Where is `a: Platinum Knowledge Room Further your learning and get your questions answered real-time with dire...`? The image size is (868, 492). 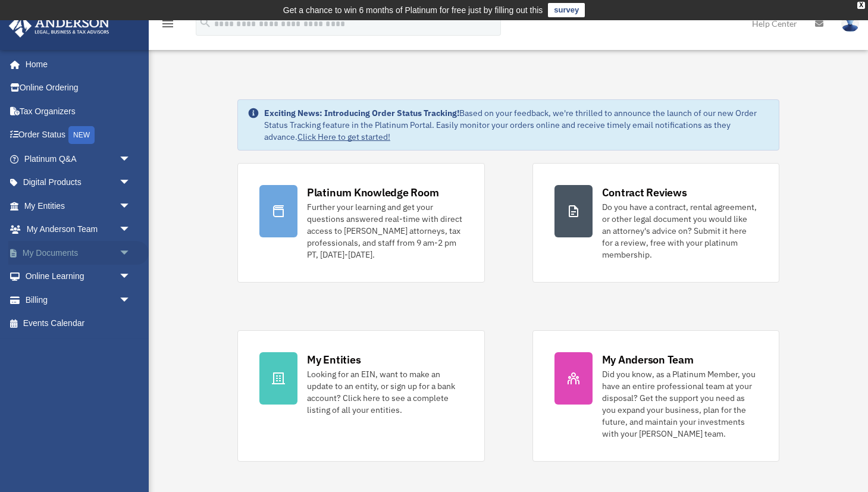 a: Platinum Knowledge Room Further your learning and get your questions answered real-time with dire... is located at coordinates (361, 223).